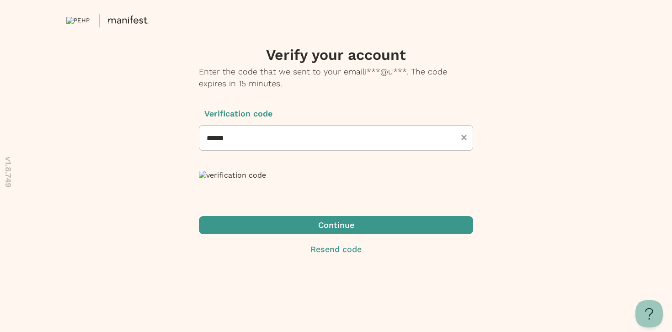  What do you see at coordinates (336, 225) in the screenshot?
I see `button: Continue` at bounding box center [336, 225].